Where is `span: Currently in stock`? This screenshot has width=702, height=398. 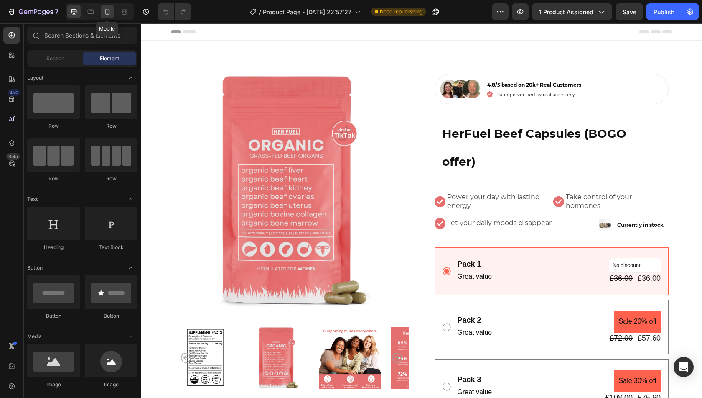 span: Currently in stock is located at coordinates (500, 201).